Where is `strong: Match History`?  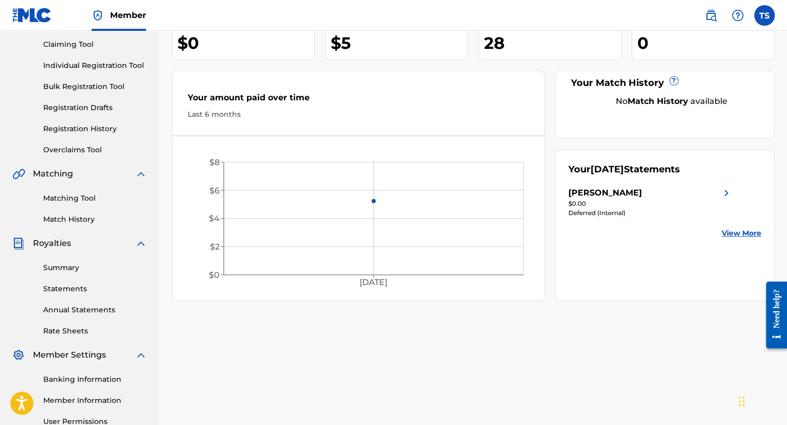
strong: Match History is located at coordinates (658, 101).